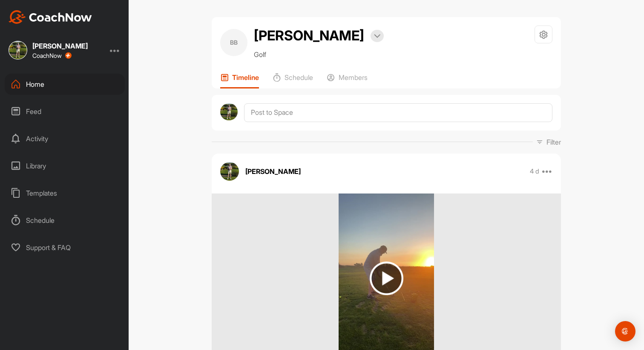 This screenshot has height=350, width=644. I want to click on div: Open Intercom Messenger, so click(625, 331).